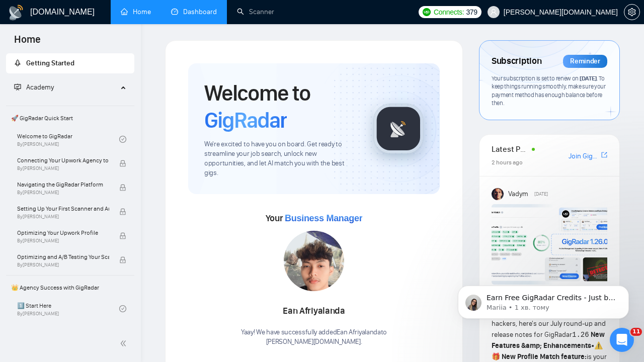 This screenshot has width=644, height=362. Describe the element at coordinates (63, 184) in the screenshot. I see `span: Navigating the GigRadar Platform` at that location.